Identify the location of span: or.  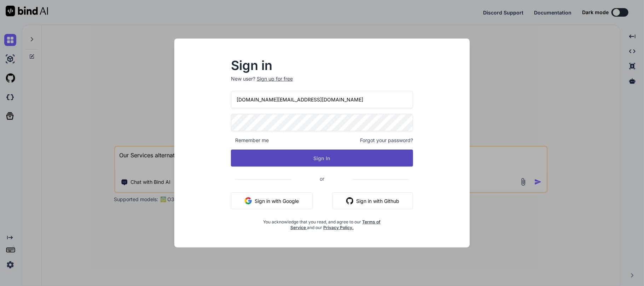
(322, 178).